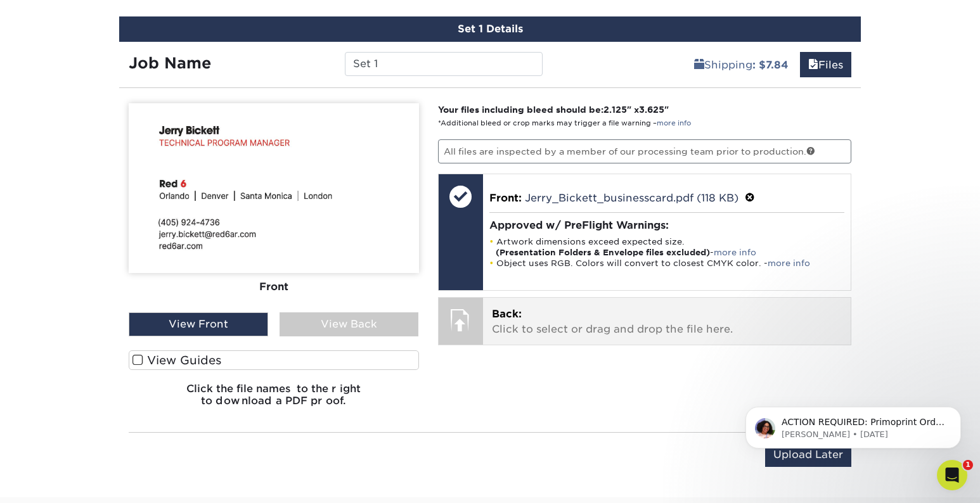 Image resolution: width=980 pixels, height=503 pixels. I want to click on span: 1, so click(968, 465).